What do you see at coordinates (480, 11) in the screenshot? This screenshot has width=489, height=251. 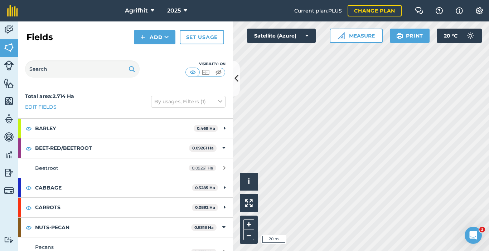 I see `img: A cog icon` at bounding box center [480, 11].